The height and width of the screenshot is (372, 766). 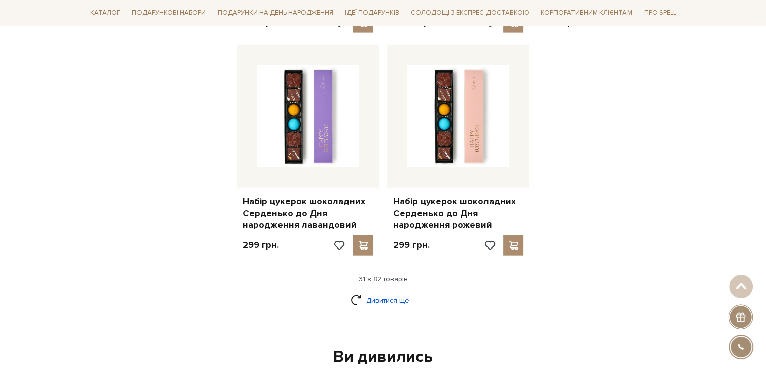 What do you see at coordinates (383, 279) in the screenshot?
I see `div: 31 з 82 товарів` at bounding box center [383, 279].